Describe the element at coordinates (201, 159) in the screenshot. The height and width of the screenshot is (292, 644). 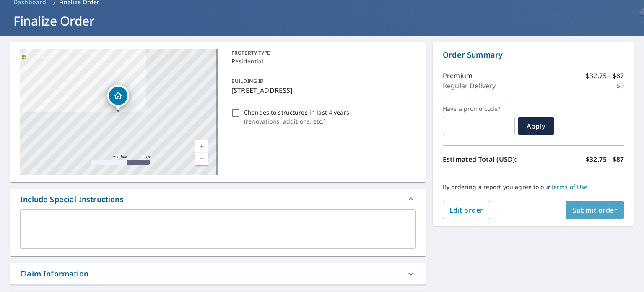
I see `a: Current Level 17, Zoom Out` at that location.